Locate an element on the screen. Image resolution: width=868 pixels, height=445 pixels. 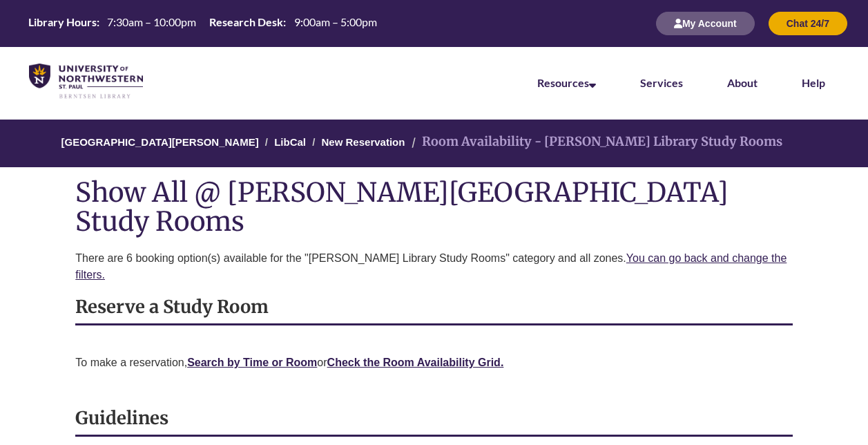
a: New Reservation is located at coordinates (363, 142).